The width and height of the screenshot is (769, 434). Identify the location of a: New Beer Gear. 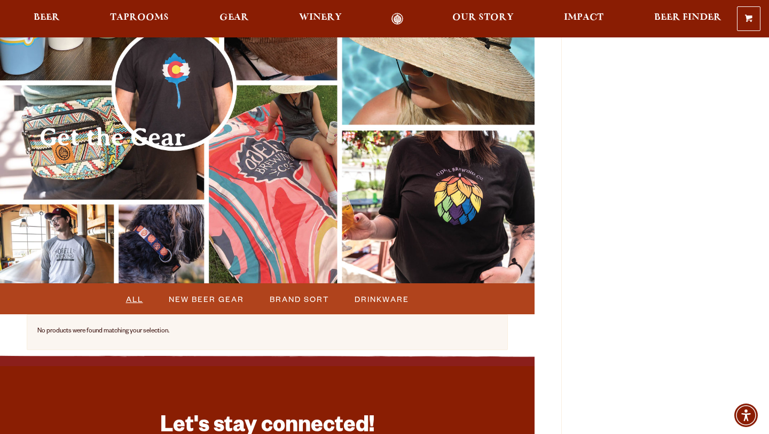
(206, 298).